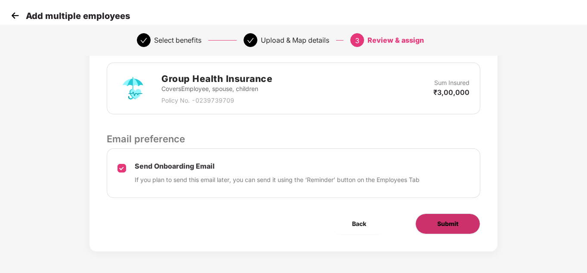 The height and width of the screenshot is (273, 587). What do you see at coordinates (295, 40) in the screenshot?
I see `div: Upload & Map details` at bounding box center [295, 40].